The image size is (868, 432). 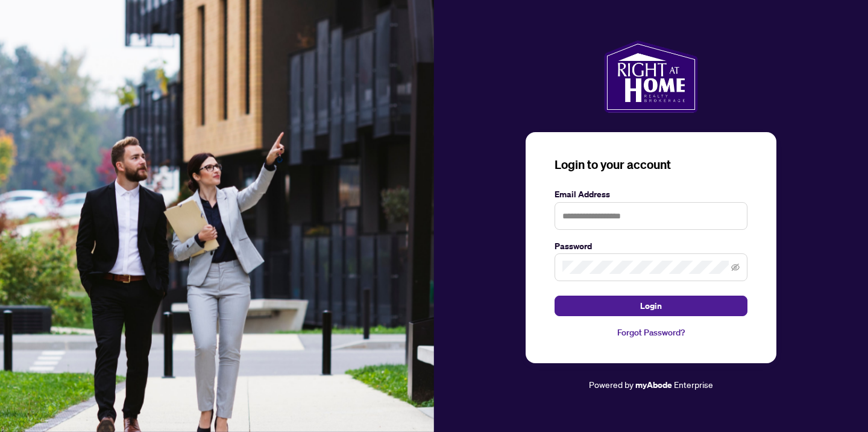 I want to click on a: myAbode, so click(x=653, y=385).